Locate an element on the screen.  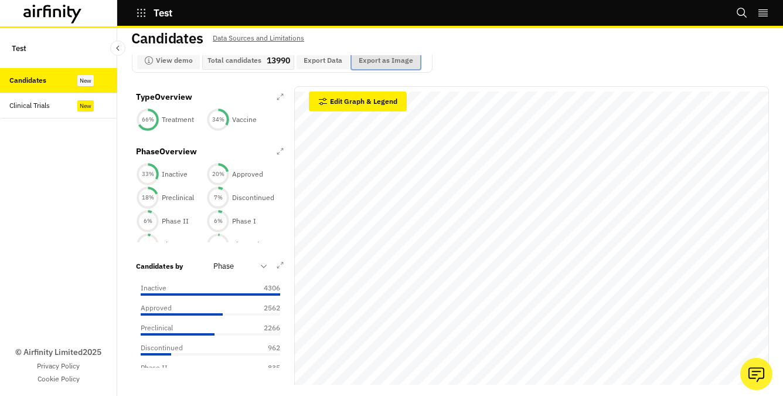
p: Candidates by is located at coordinates (159, 266).